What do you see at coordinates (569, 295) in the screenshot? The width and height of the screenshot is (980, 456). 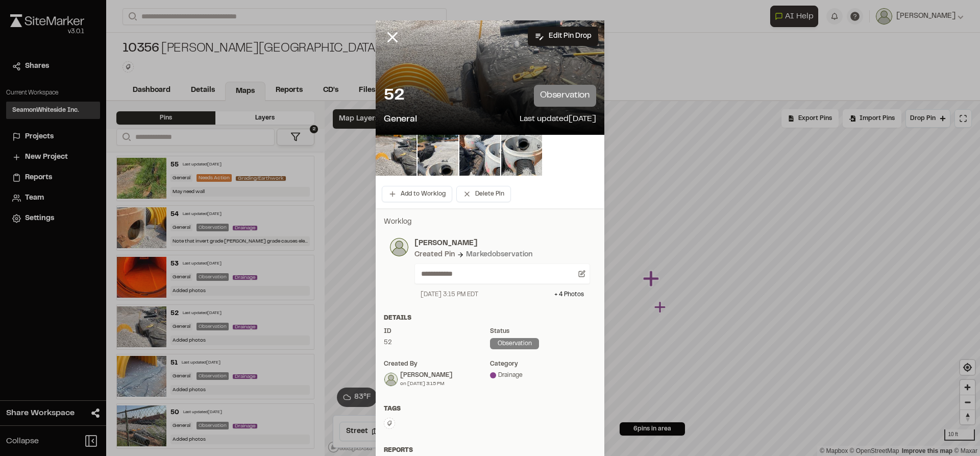 I see `div: + 4 Photo s` at bounding box center [569, 295].